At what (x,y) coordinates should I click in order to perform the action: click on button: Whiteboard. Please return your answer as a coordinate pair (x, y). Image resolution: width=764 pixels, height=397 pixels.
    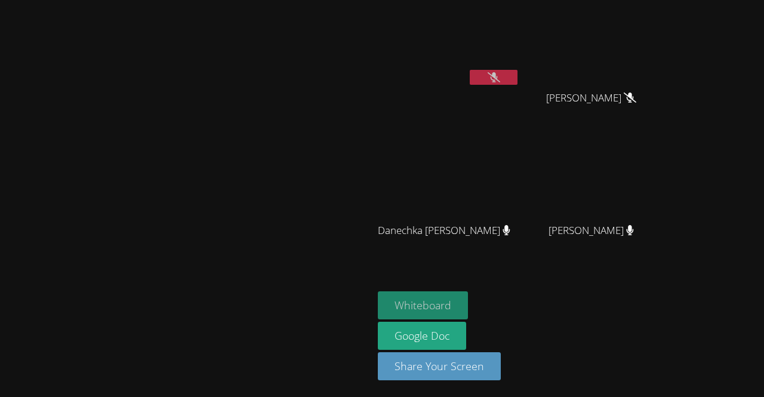
    Looking at the image, I should click on (423, 305).